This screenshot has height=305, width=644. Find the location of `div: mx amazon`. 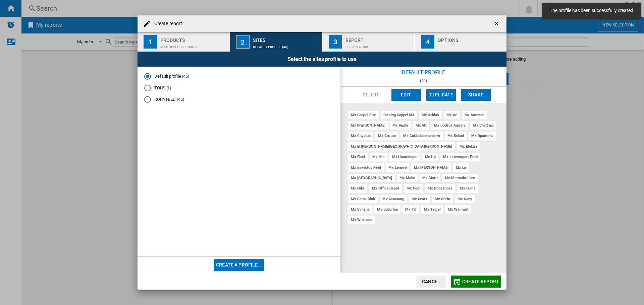

div: mx amazon is located at coordinates (474, 115).